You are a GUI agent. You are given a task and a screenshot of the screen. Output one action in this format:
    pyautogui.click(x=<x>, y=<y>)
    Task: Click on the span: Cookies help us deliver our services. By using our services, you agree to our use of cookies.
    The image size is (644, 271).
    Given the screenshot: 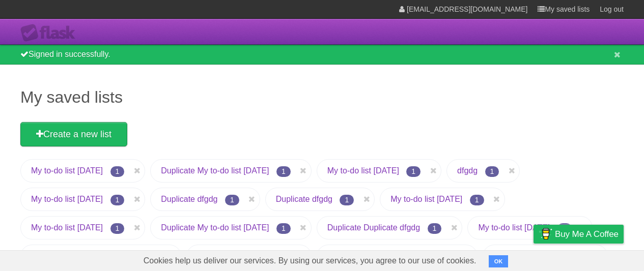 What is the action you would take?
    pyautogui.click(x=311, y=261)
    